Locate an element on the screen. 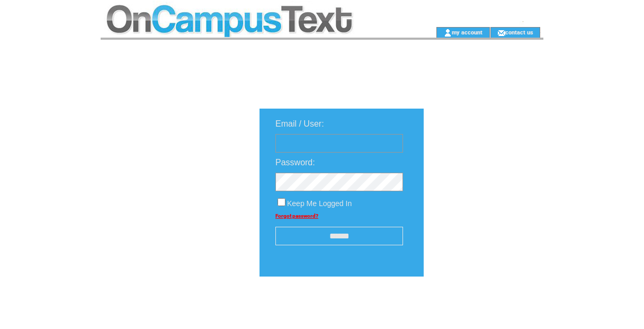 The image size is (644, 329). a: contact us is located at coordinates (519, 32).